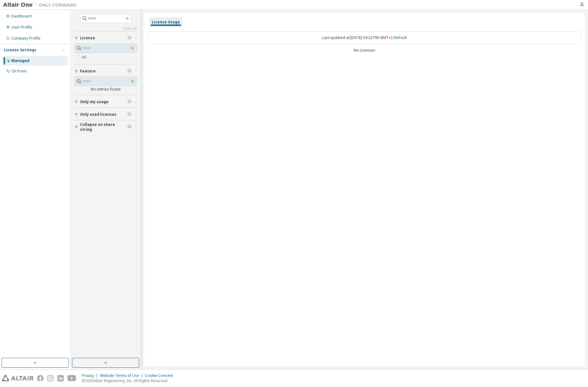 Image resolution: width=588 pixels, height=387 pixels. I want to click on div: Privacy, so click(90, 375).